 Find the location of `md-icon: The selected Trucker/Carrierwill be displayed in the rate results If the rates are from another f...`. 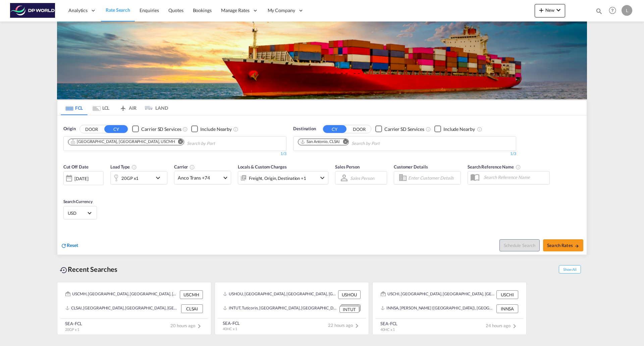

md-icon: The selected Trucker/Carrierwill be displayed in the rate results If the rates are from another f... is located at coordinates (192, 168).